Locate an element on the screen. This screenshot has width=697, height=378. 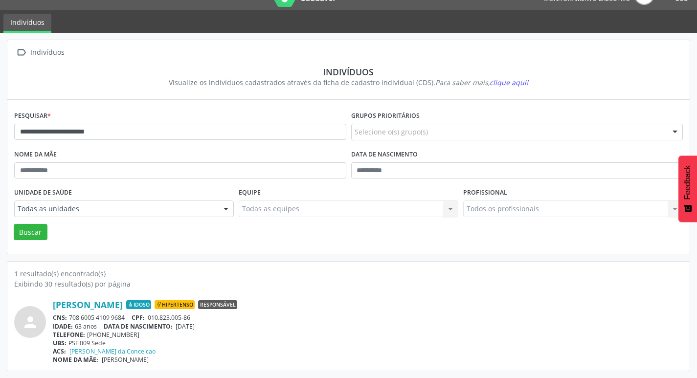
span: 010.823.005-86 is located at coordinates (169, 317).